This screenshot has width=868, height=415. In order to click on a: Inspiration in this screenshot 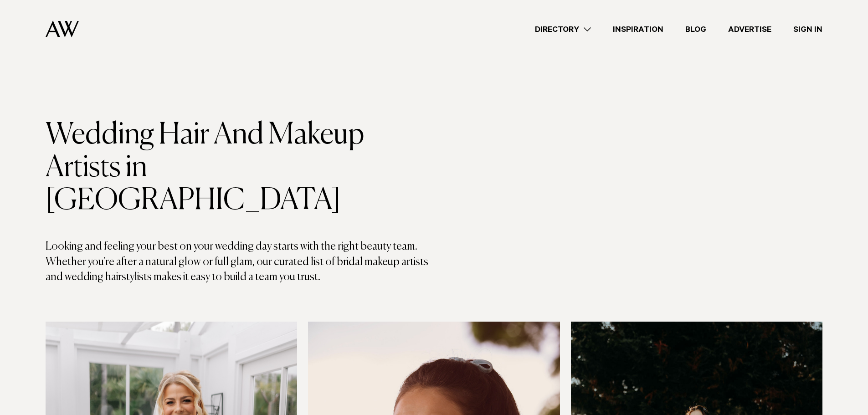, I will do `click(638, 29)`.